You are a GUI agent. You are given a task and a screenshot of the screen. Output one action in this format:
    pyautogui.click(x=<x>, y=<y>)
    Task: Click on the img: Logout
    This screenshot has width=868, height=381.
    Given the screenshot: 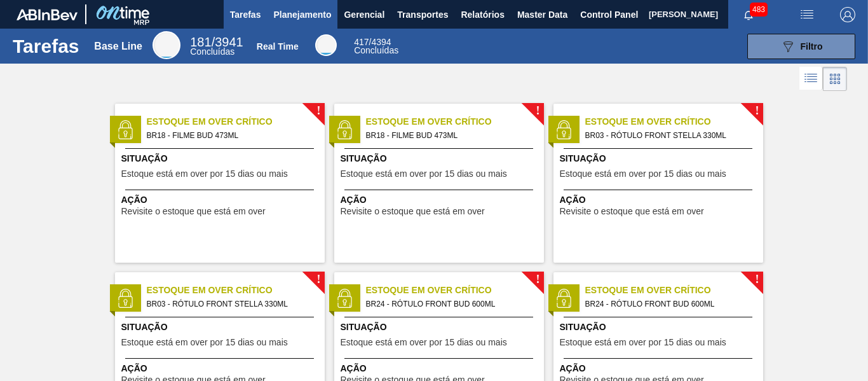 What is the action you would take?
    pyautogui.click(x=847, y=14)
    